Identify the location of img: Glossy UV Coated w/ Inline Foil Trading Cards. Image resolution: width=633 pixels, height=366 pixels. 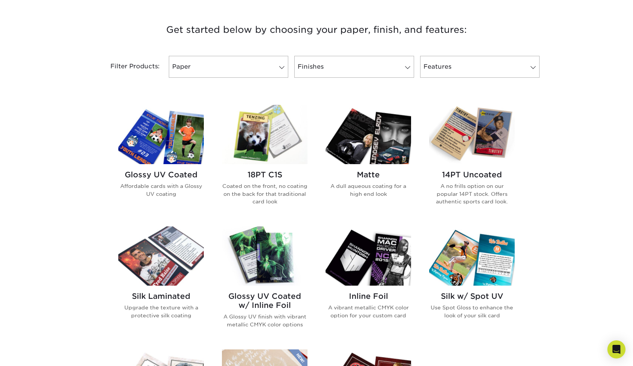
(265, 256).